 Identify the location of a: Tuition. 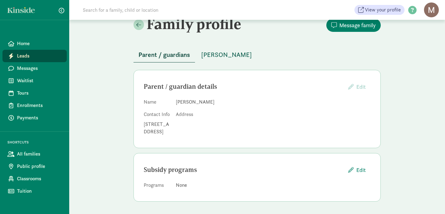
(35, 191).